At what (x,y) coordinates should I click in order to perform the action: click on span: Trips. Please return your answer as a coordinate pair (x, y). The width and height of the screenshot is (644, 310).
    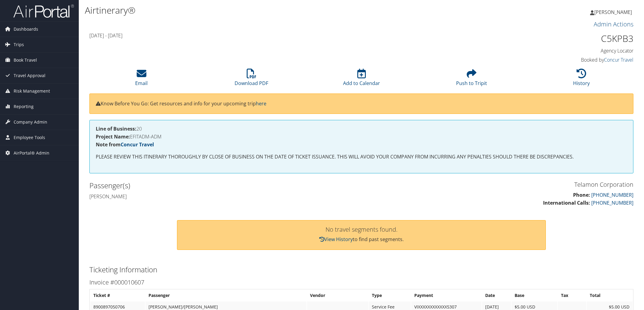
    Looking at the image, I should click on (19, 45).